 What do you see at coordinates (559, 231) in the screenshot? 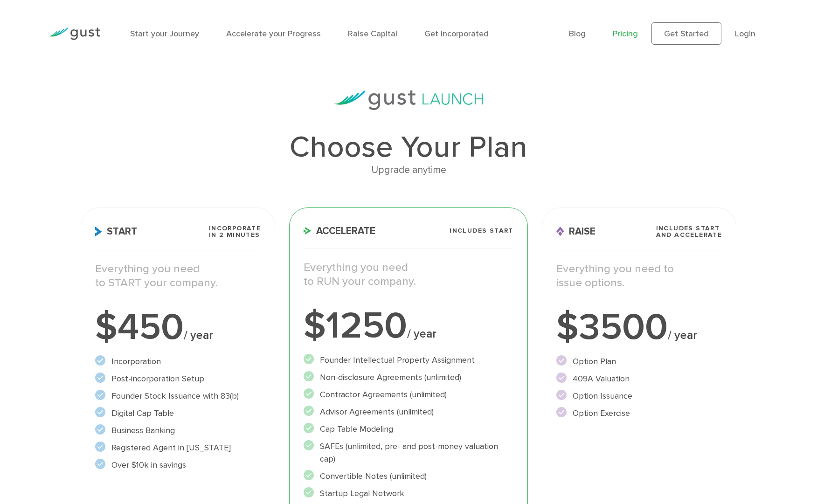
I see `img: Raise Icon` at bounding box center [559, 231].